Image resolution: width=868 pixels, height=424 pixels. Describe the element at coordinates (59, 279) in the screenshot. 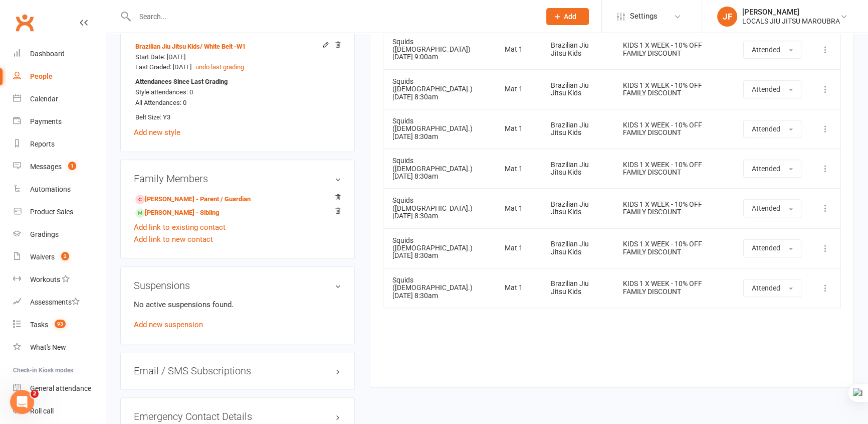

I see `a: Workouts` at that location.